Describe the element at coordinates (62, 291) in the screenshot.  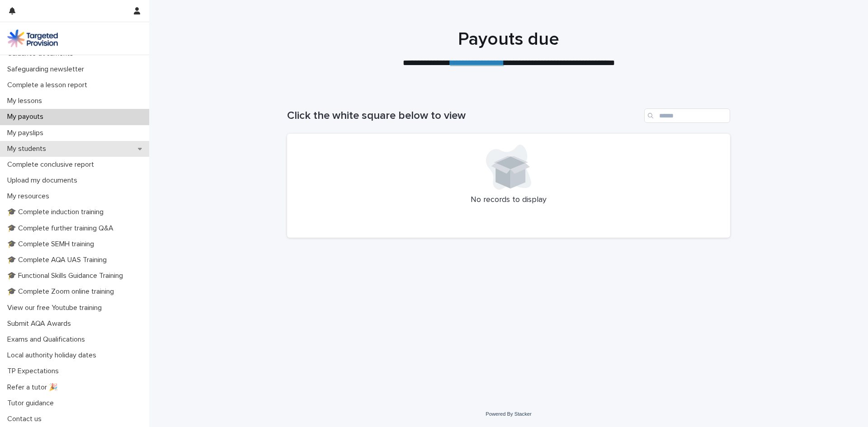
I see `p: 🎓 Complete Zoom online training` at that location.